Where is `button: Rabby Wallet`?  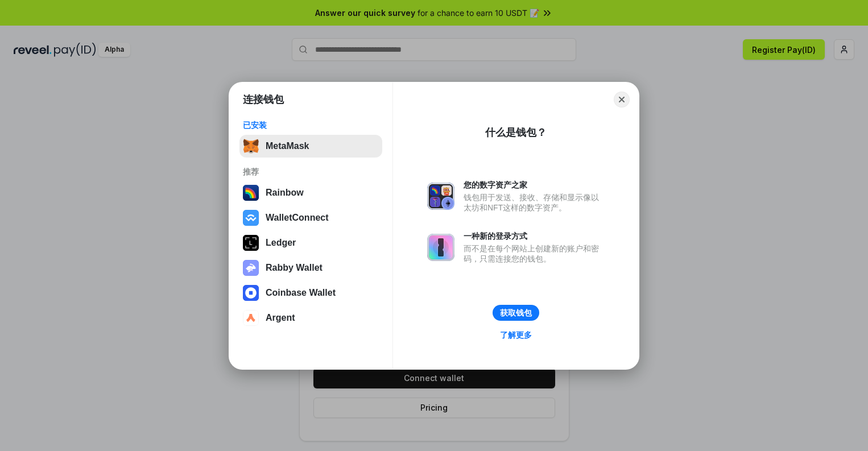 button: Rabby Wallet is located at coordinates (311, 268).